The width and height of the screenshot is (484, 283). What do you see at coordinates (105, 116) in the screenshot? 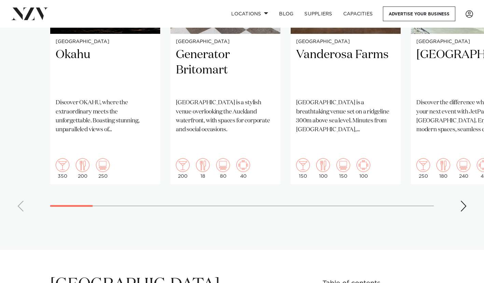
I see `p: Discover OKAHU, where the extraordinary meets the unforgettable. Boasting stunning, unparalleled ...` at bounding box center [105, 116].